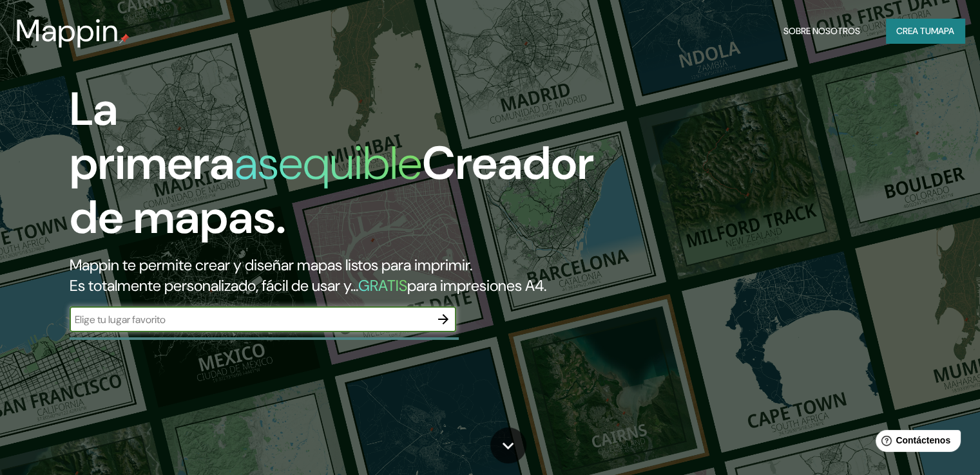 The width and height of the screenshot is (980, 475). Describe the element at coordinates (925, 30) in the screenshot. I see `button: Crea tumapa` at that location.